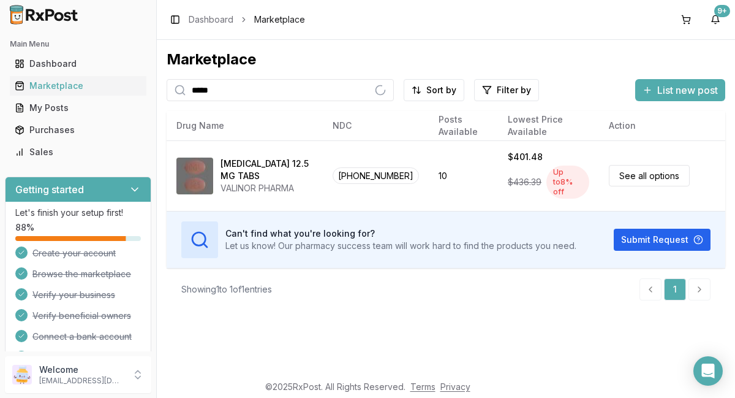 The height and width of the screenshot is (398, 735). I want to click on a: Marketplace, so click(78, 86).